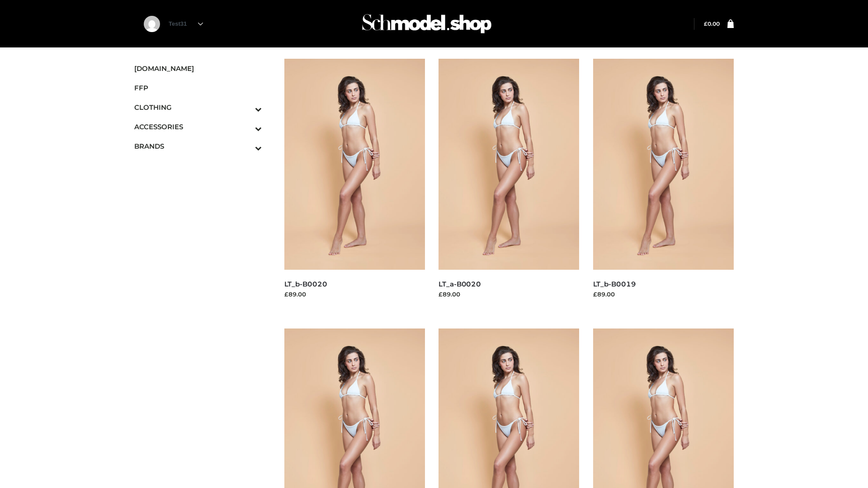 The image size is (868, 488). I want to click on img: Schmodel Admin 964, so click(427, 24).